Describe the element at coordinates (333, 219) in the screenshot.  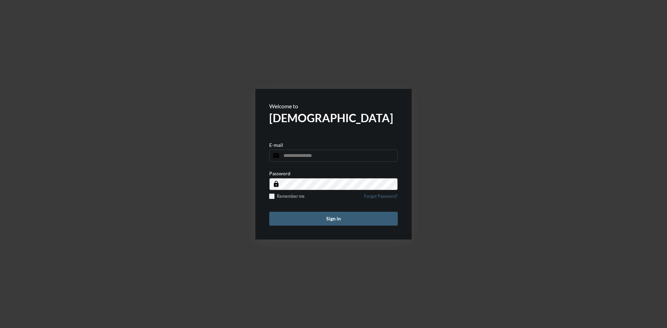
I see `button: Sign in` at that location.